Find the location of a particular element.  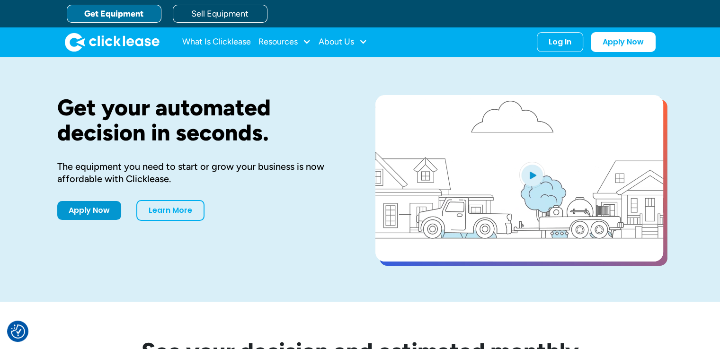

a: Sell Equipment is located at coordinates (220, 14).